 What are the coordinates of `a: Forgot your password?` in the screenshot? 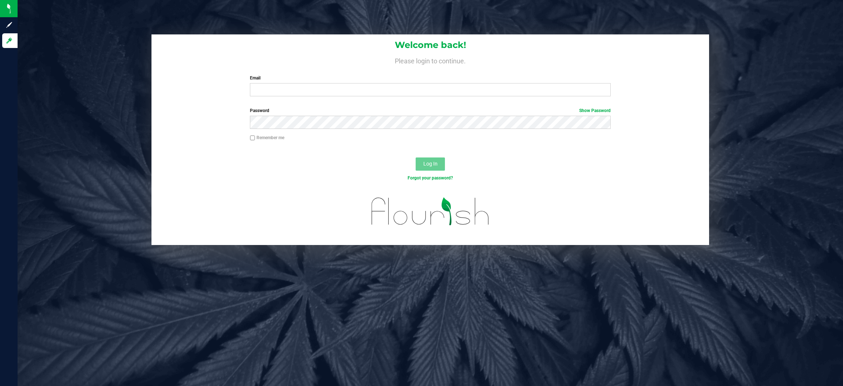 It's located at (430, 178).